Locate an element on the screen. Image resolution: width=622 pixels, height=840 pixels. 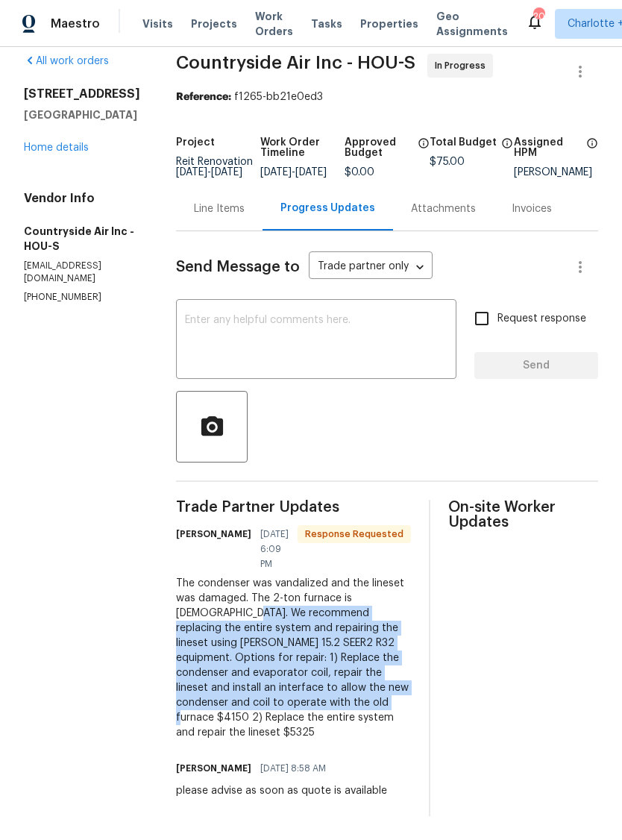
a: All work orders is located at coordinates (66, 61).